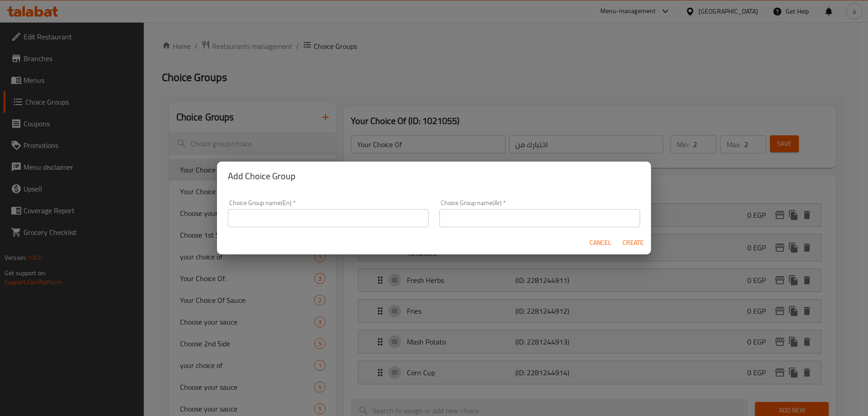 The width and height of the screenshot is (868, 416). I want to click on input: Please enter Choice Group name(en), so click(328, 218).